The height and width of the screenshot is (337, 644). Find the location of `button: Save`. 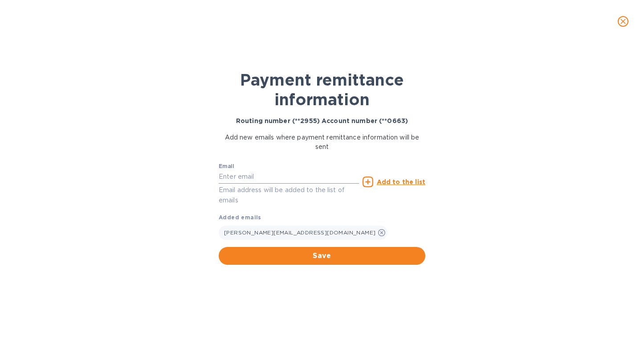

button: Save is located at coordinates (322, 256).